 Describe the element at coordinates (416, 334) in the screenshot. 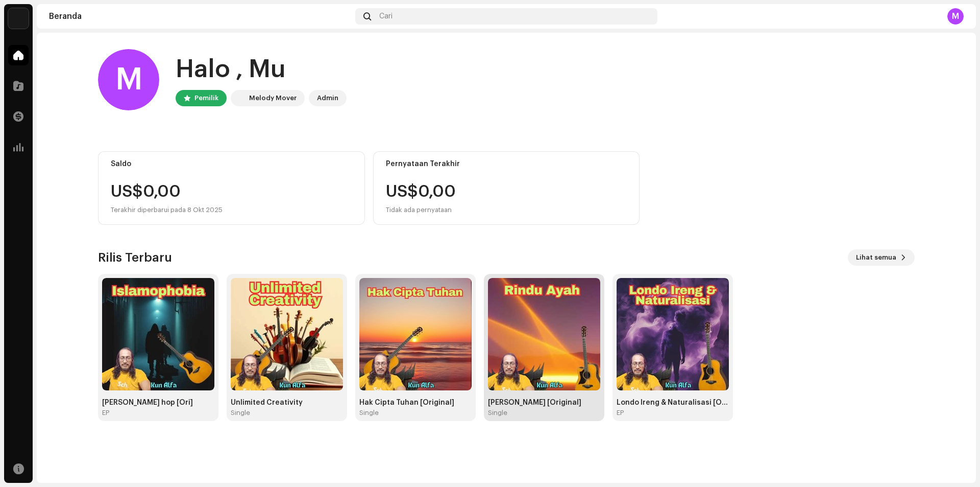

I see `img: f53b77a7-086d-4b54-95e7-b0bcfcf2d566` at that location.